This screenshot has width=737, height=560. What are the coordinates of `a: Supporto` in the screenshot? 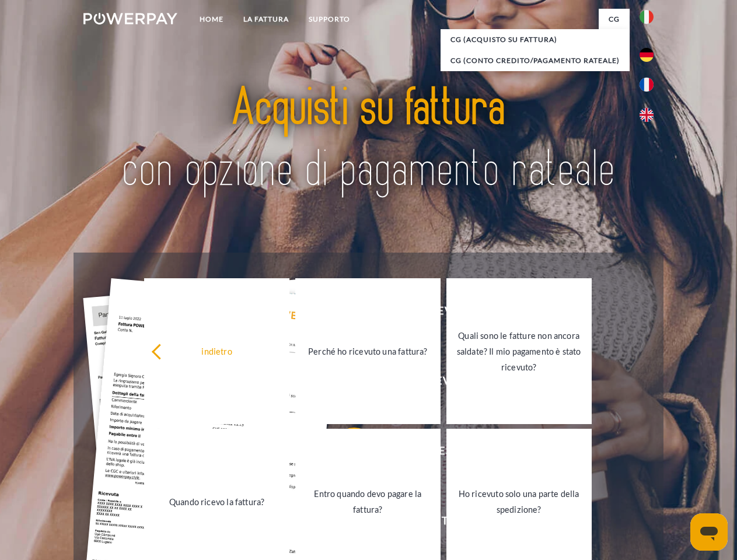 It's located at (329, 19).